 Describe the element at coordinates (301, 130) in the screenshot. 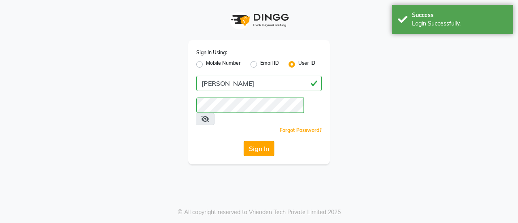

I see `a: Forgot Password?` at that location.